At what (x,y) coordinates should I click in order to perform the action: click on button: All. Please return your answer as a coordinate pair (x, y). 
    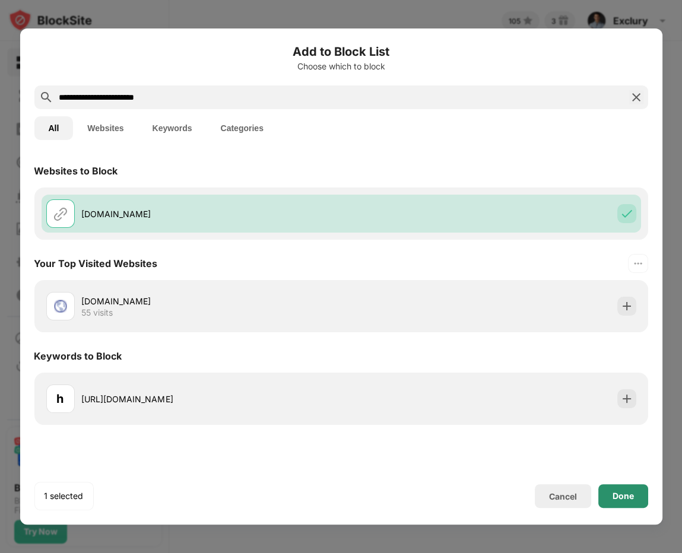
    Looking at the image, I should click on (53, 128).